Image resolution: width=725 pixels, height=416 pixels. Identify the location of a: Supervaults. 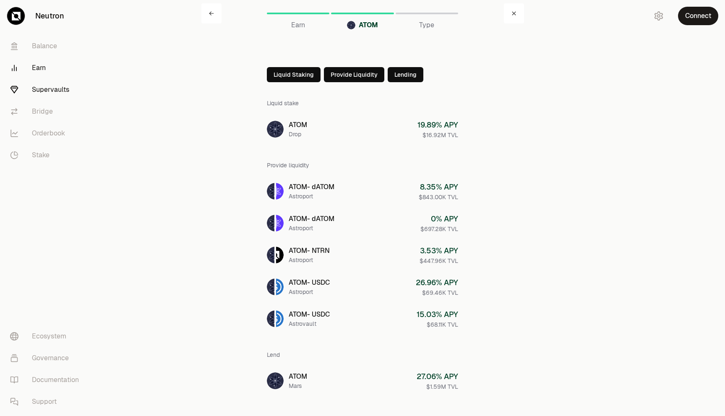
(47, 90).